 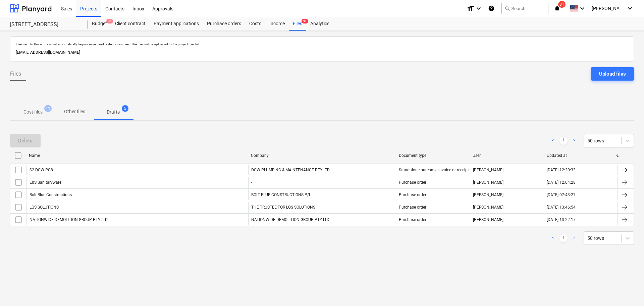 What do you see at coordinates (277, 24) in the screenshot?
I see `div: Income` at bounding box center [277, 24].